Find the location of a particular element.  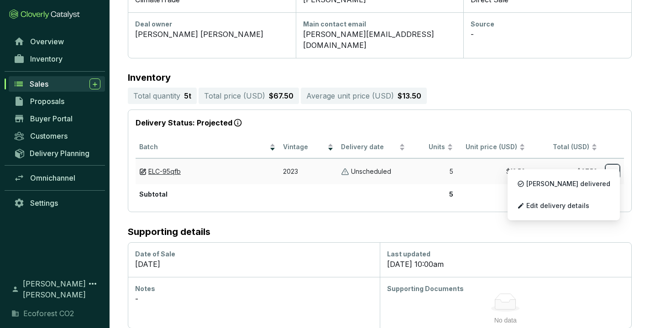

th: Units is located at coordinates (433, 147).